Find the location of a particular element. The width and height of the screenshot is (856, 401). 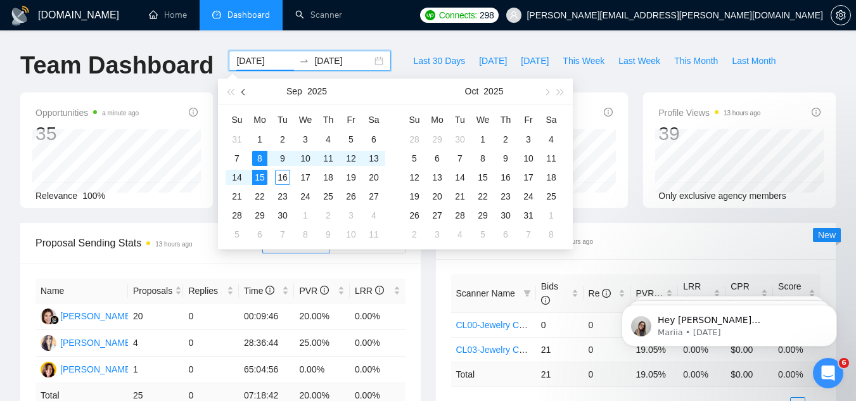

td: 65:04:56 is located at coordinates (267, 370).